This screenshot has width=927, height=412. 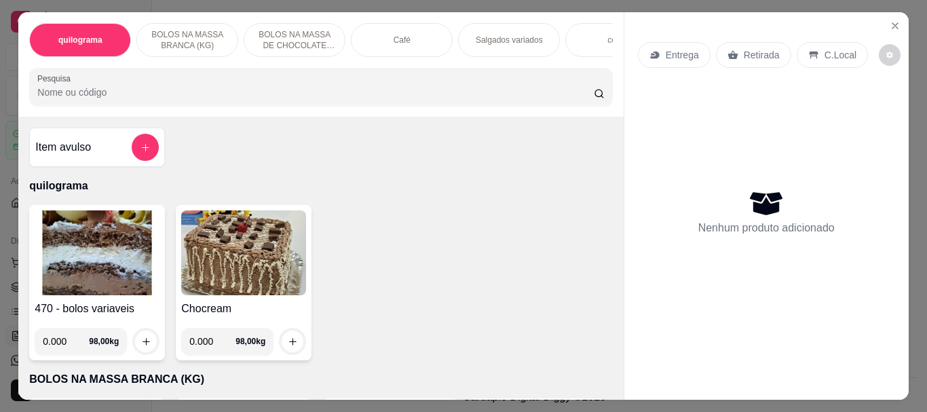 What do you see at coordinates (97, 309) in the screenshot?
I see `h4: 470 - bolos variaveis` at bounding box center [97, 309].